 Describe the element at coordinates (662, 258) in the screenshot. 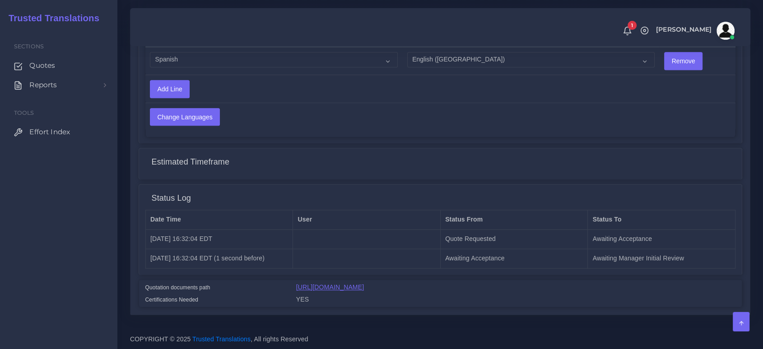

I see `td: Awaiting Manager Initial Review` at that location.